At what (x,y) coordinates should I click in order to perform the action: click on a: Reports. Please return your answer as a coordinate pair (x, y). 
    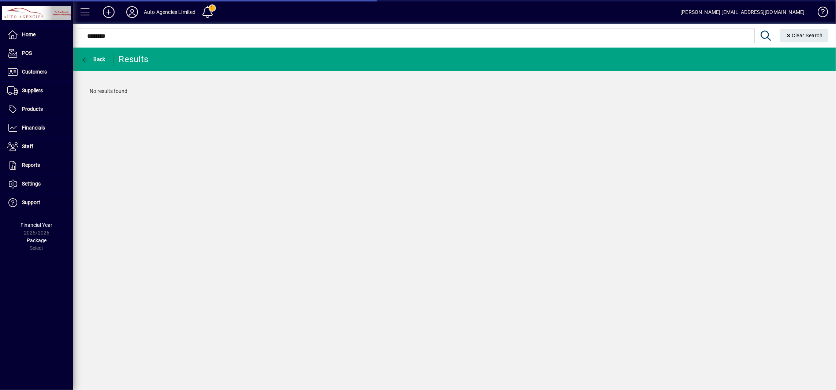
    Looking at the image, I should click on (38, 165).